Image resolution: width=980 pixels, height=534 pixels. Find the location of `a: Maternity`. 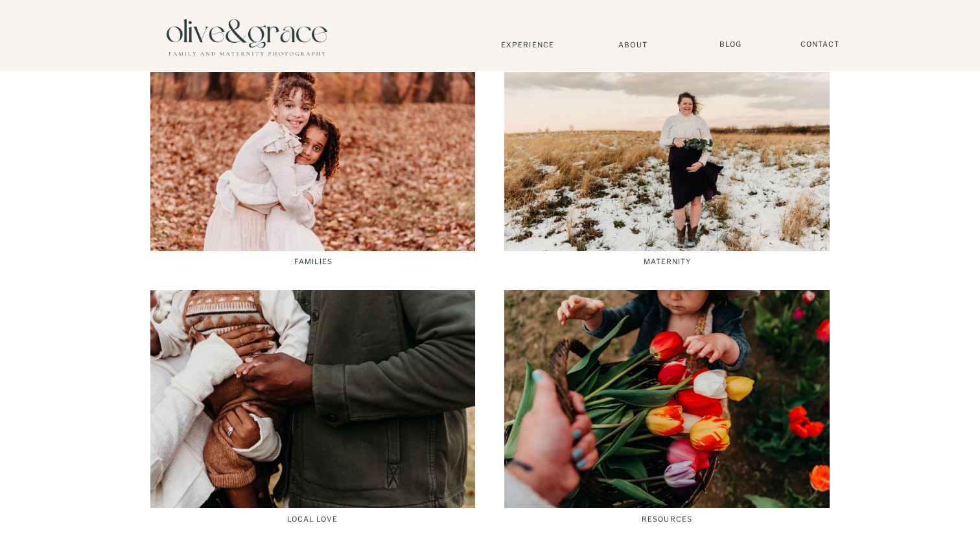

a: Maternity is located at coordinates (667, 262).